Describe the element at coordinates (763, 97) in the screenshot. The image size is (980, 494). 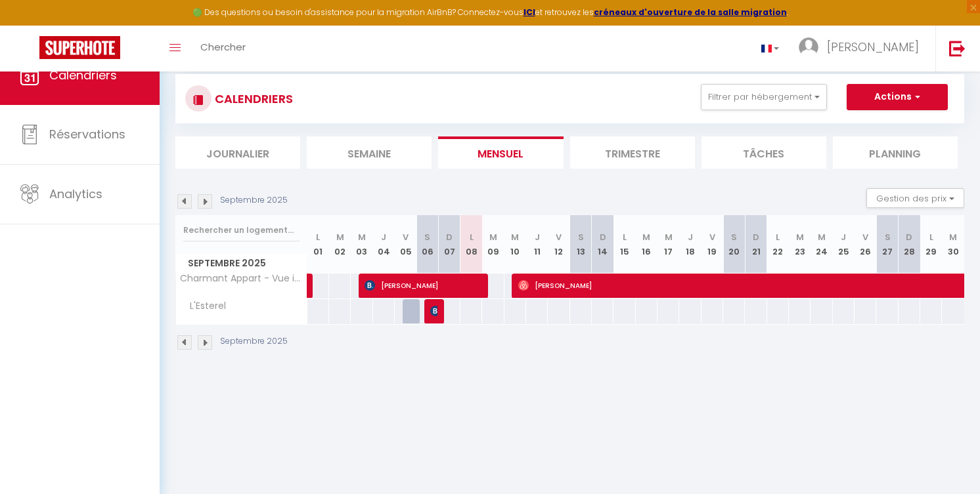
I see `button: Filtrer par hébergement` at that location.